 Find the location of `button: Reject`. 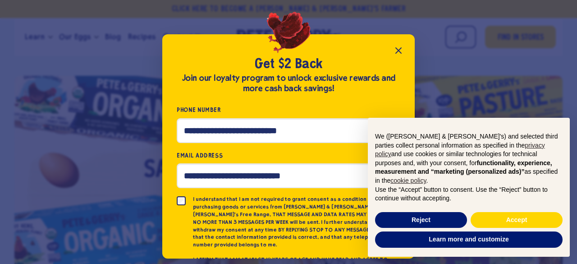

button: Reject is located at coordinates (421, 220).